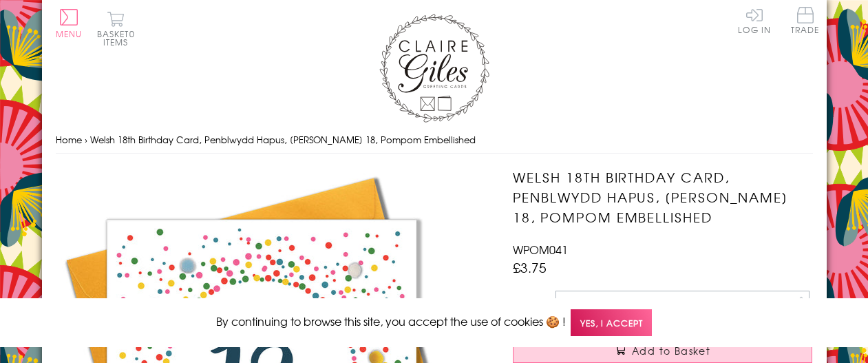 The image size is (868, 363). I want to click on a: Trade, so click(805, 21).